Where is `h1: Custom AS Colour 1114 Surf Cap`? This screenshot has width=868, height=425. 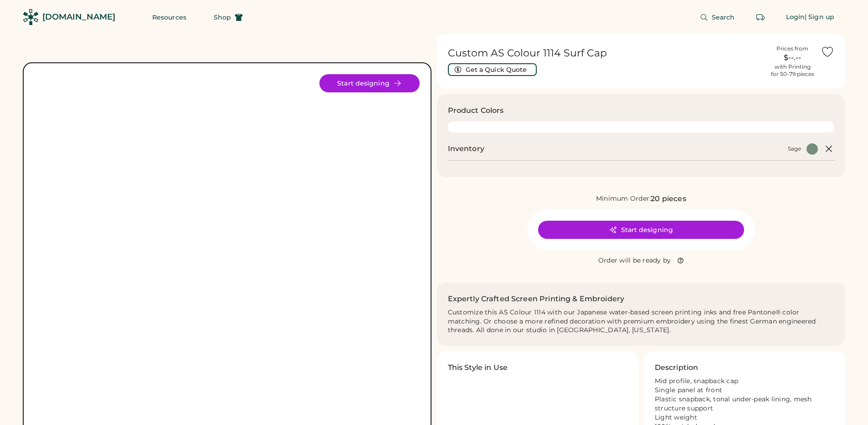 h1: Custom AS Colour 1114 Surf Cap is located at coordinates (606, 53).